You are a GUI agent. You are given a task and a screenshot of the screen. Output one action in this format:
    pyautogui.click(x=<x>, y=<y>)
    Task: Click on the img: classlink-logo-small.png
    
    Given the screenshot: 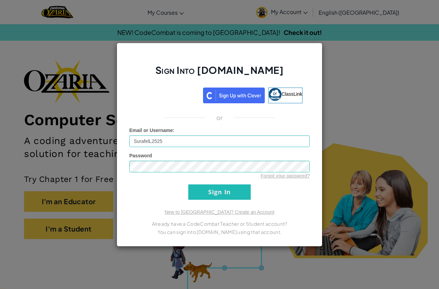 What is the action you would take?
    pyautogui.click(x=275, y=95)
    